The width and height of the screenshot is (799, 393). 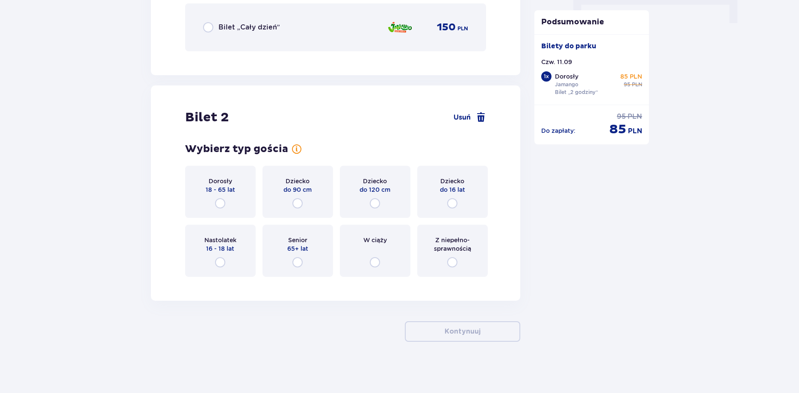 I want to click on span: Usuń, so click(x=462, y=118).